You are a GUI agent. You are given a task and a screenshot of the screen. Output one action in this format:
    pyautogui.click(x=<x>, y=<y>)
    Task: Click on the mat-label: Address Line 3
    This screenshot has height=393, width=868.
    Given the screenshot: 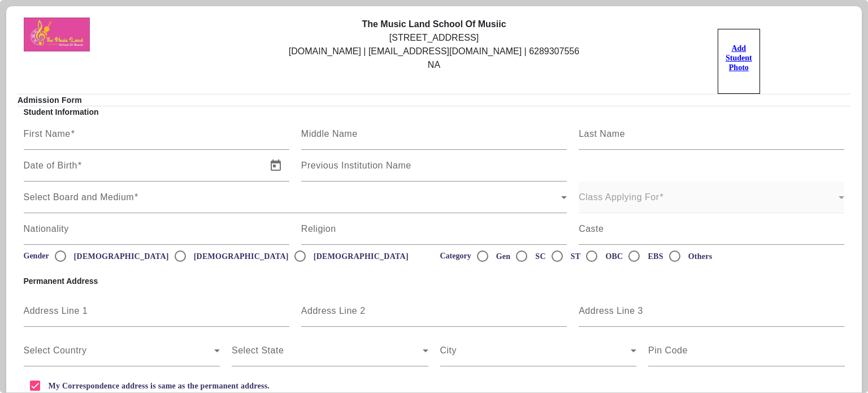 What is the action you would take?
    pyautogui.click(x=611, y=310)
    